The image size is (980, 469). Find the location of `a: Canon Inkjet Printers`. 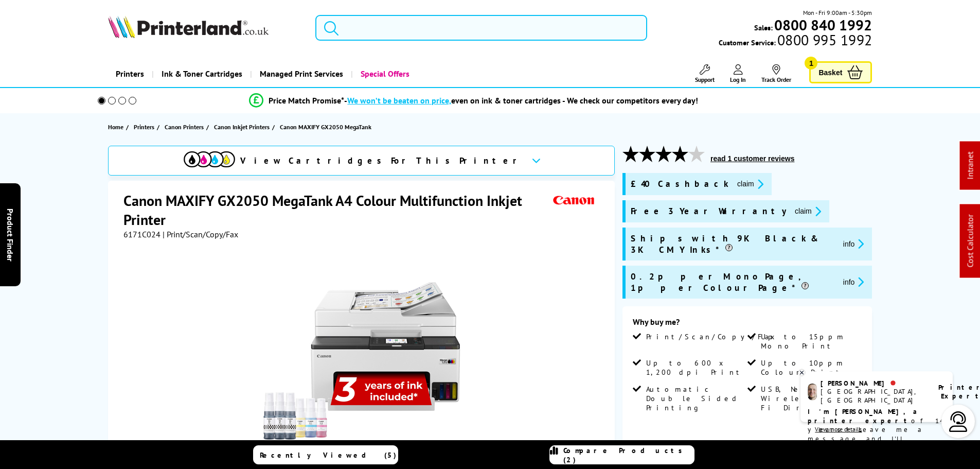

a: Canon Inkjet Printers is located at coordinates (243, 127).